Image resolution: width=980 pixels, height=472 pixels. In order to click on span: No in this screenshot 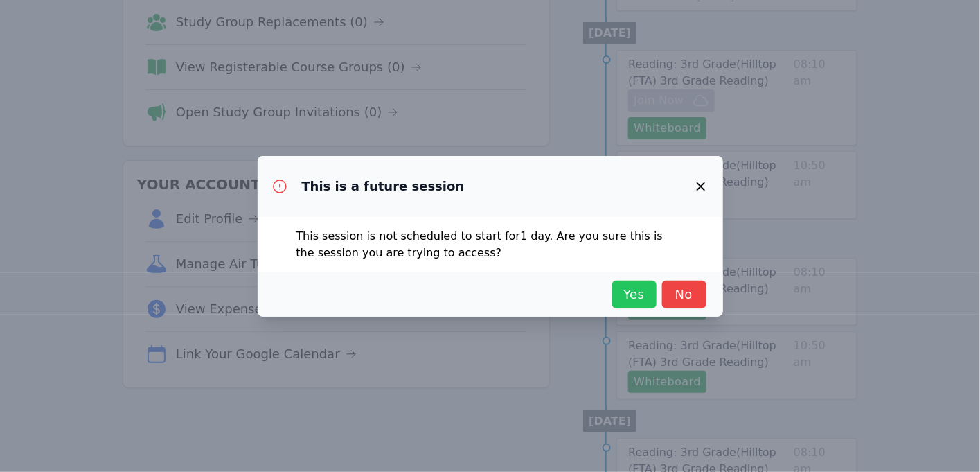, I will do `click(684, 294)`.